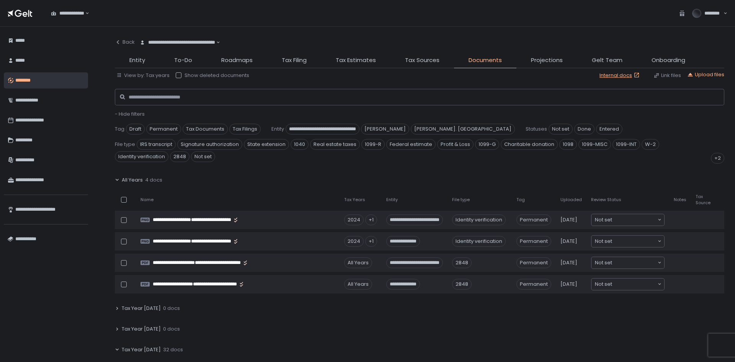  I want to click on button: Upload files, so click(706, 75).